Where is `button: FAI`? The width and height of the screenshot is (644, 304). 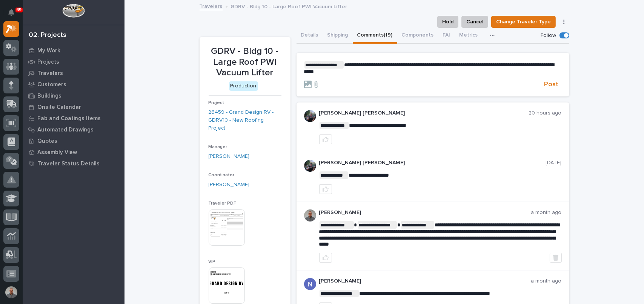
button: FAI is located at coordinates (447, 36).